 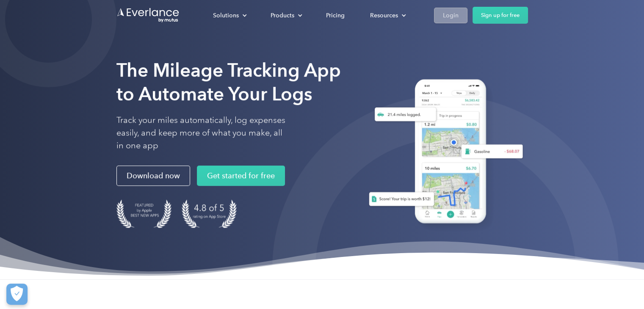 I want to click on a: Go to homepage, so click(x=148, y=15).